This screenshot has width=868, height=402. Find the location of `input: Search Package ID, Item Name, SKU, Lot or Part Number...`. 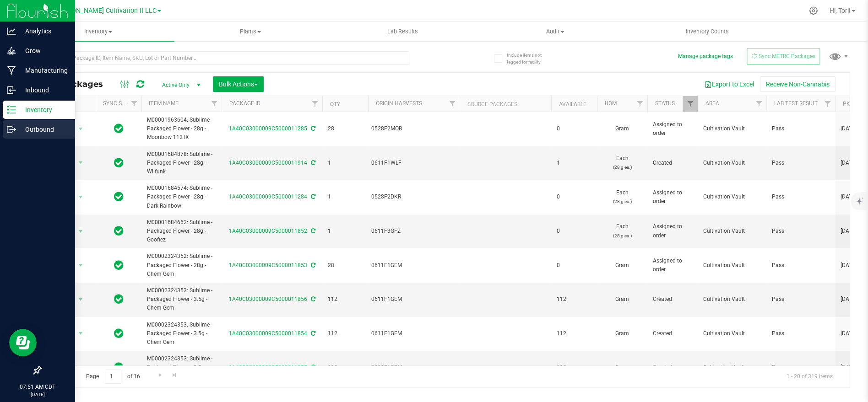

input: Search Package ID, Item Name, SKU, Lot or Part Number... is located at coordinates (224, 59).